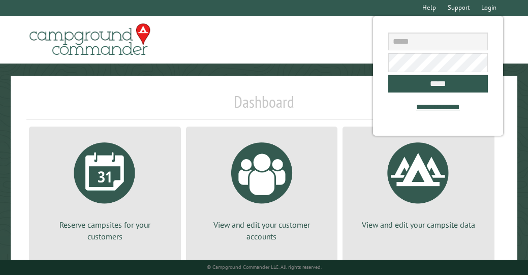 The height and width of the screenshot is (275, 528). Describe the element at coordinates (105, 230) in the screenshot. I see `p: Reserve campsites for your customers` at that location.